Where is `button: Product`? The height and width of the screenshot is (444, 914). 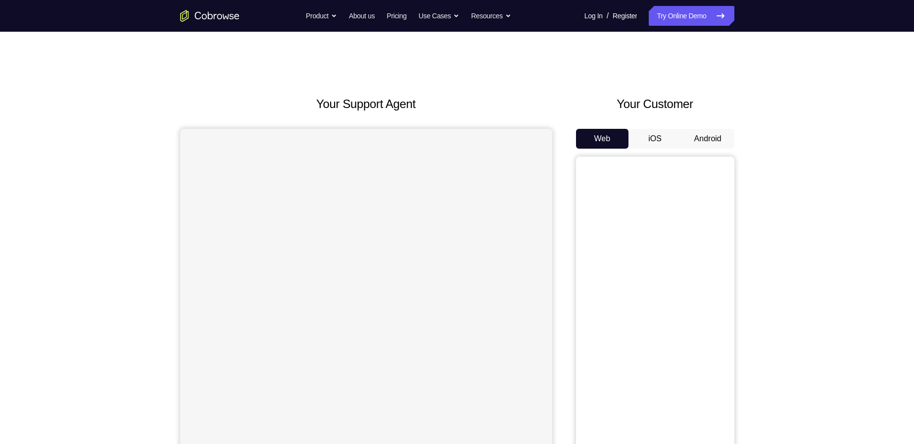 button: Product is located at coordinates (321, 16).